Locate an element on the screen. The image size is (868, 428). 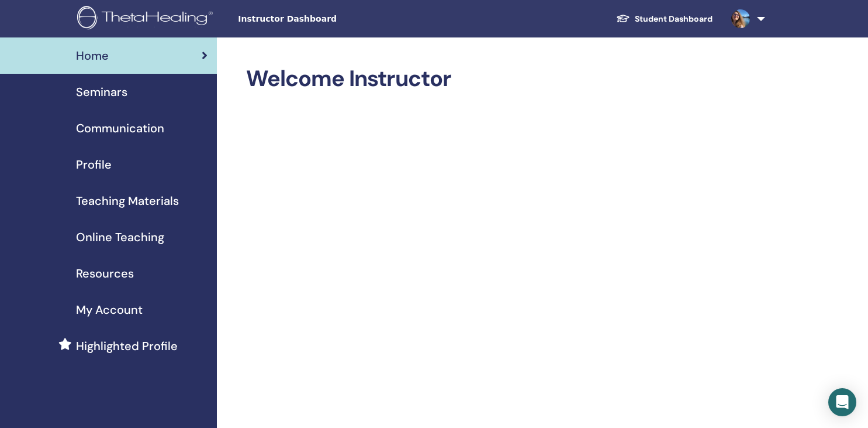
span: Home is located at coordinates (92, 56).